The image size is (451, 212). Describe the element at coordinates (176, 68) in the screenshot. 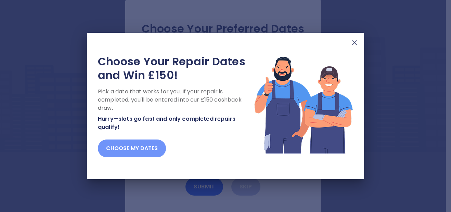

I see `h2: Choose Your Repair Dates and Win £150!` at that location.